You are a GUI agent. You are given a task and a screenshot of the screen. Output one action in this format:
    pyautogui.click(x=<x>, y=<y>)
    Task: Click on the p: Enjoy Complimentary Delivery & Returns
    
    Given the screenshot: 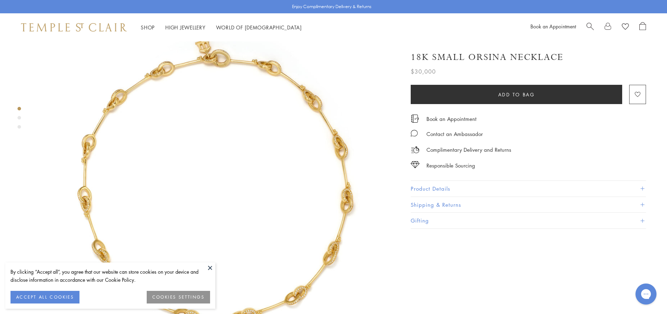 What is the action you would take?
    pyautogui.click(x=331, y=7)
    